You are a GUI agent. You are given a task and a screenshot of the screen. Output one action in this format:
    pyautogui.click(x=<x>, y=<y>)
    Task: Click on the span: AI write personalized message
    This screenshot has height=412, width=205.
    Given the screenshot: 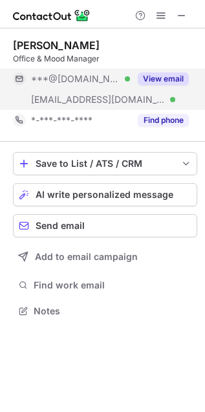 What is the action you would take?
    pyautogui.click(x=104, y=195)
    